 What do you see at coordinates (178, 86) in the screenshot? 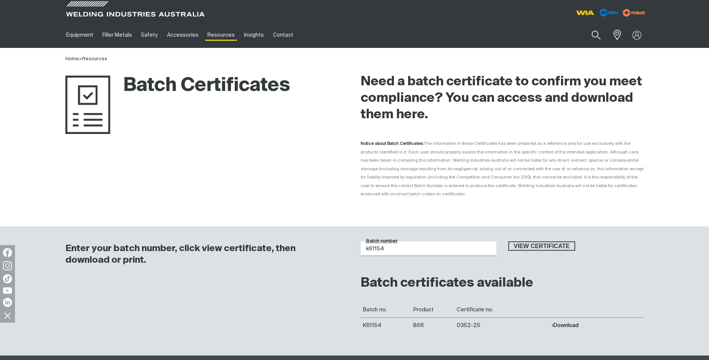
I see `h1: Batch Certificates` at bounding box center [178, 86].